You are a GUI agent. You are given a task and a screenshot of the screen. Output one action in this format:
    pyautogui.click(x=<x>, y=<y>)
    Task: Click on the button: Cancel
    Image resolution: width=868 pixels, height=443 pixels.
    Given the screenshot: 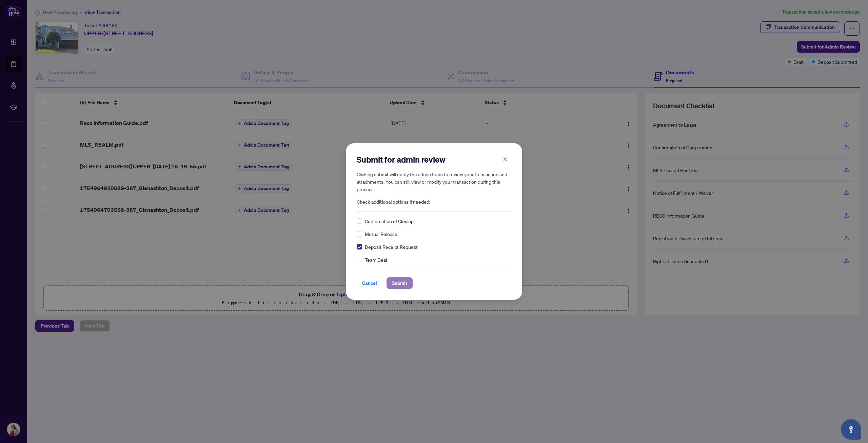 What is the action you would take?
    pyautogui.click(x=370, y=283)
    